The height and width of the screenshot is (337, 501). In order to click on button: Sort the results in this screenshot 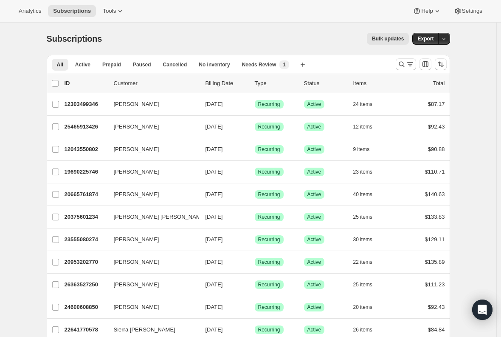, I will do `click(441, 64)`.